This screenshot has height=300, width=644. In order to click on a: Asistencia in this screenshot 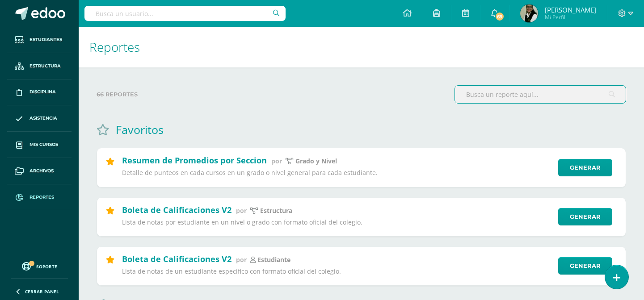, I will do `click(39, 118)`.